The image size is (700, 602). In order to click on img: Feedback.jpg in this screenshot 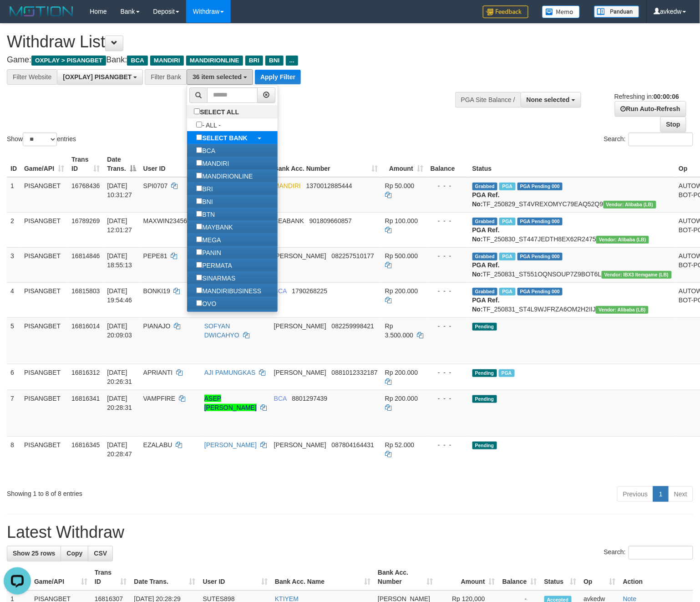, I will do `click(505, 12)`.